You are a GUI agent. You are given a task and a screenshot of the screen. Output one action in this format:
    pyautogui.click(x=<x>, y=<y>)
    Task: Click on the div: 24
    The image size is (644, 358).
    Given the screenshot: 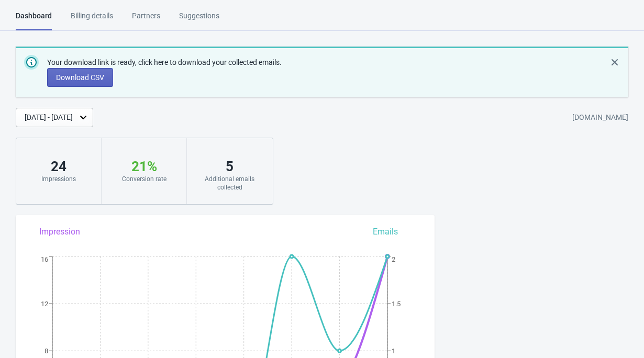 What is the action you would take?
    pyautogui.click(x=59, y=166)
    